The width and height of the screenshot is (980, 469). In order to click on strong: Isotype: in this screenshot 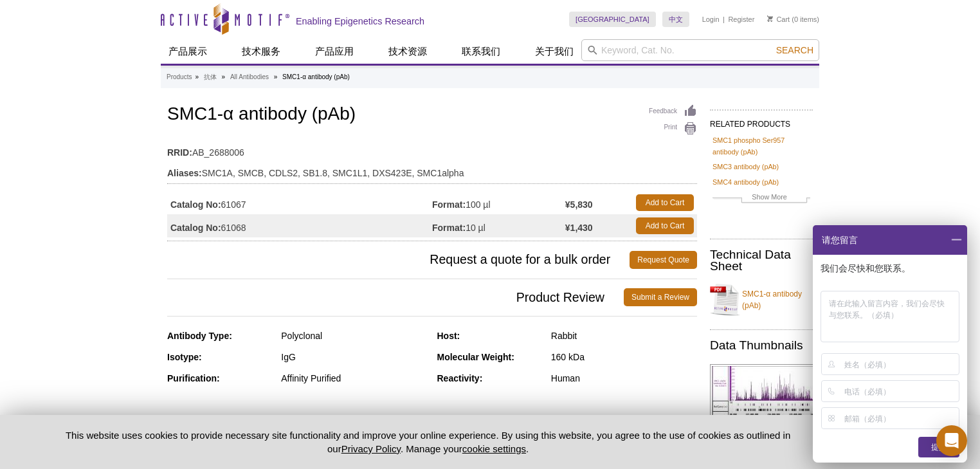, I will do `click(185, 357)`.